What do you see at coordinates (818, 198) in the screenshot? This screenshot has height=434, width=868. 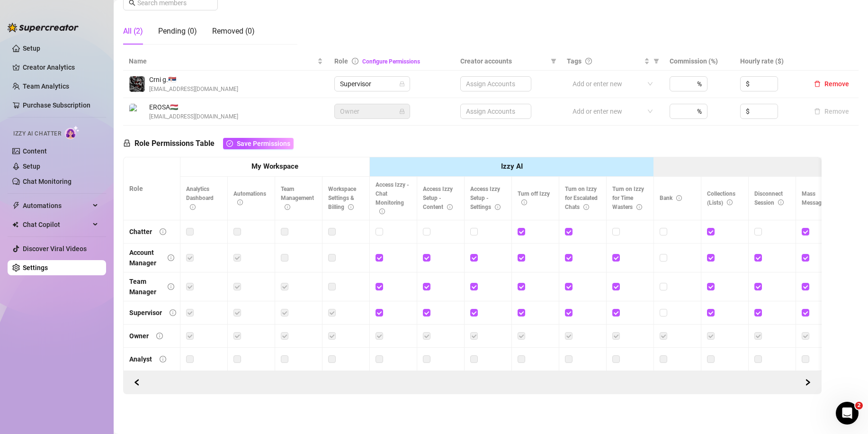 I see `span: Mass Message` at bounding box center [818, 198].